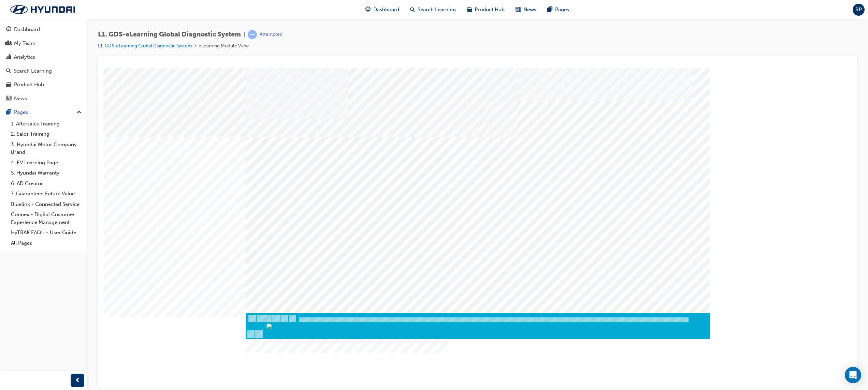  What do you see at coordinates (46, 184) in the screenshot?
I see `a: 6. AD Creator` at bounding box center [46, 184].